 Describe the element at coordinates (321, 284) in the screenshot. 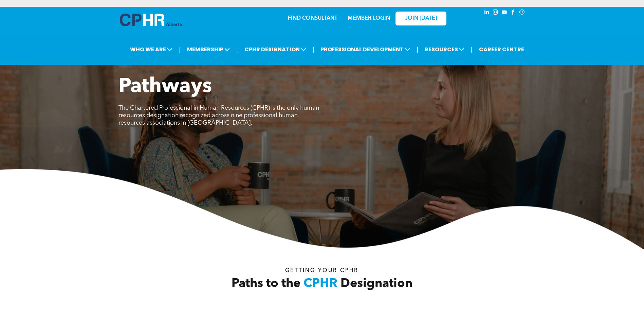

I see `span: CPHR` at that location.